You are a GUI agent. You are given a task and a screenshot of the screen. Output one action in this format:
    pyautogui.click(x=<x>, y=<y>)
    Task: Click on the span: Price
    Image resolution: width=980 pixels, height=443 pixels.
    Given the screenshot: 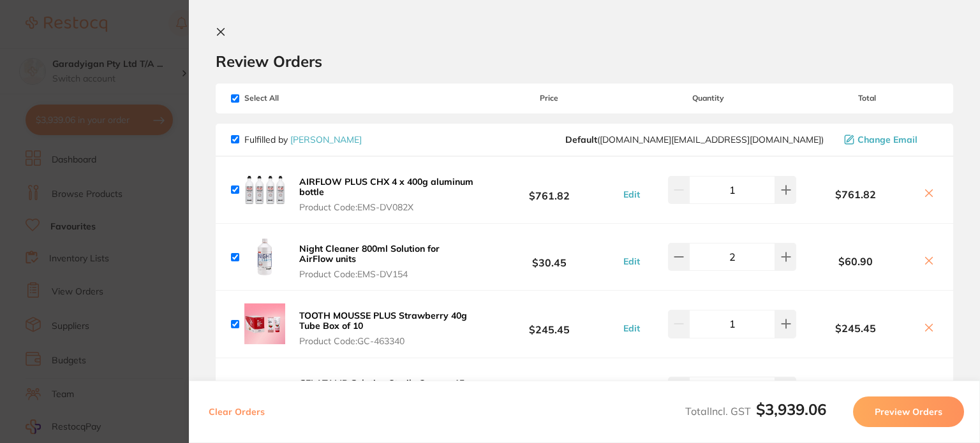 What is the action you would take?
    pyautogui.click(x=549, y=98)
    